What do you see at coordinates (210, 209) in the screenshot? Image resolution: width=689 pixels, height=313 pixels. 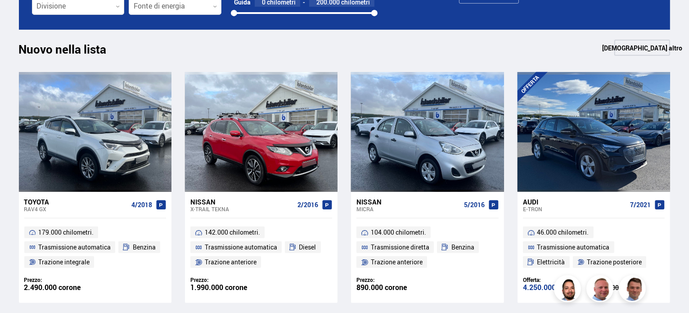 I see `font: X-Trail TEKNA` at bounding box center [210, 209].